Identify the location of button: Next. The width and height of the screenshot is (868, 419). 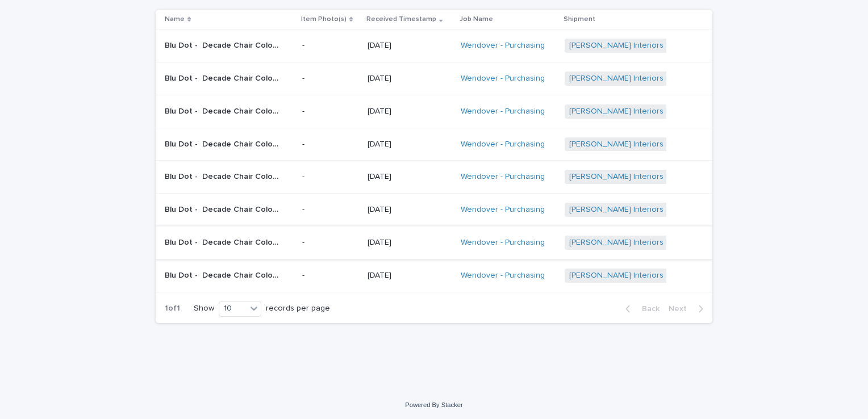
(688, 309).